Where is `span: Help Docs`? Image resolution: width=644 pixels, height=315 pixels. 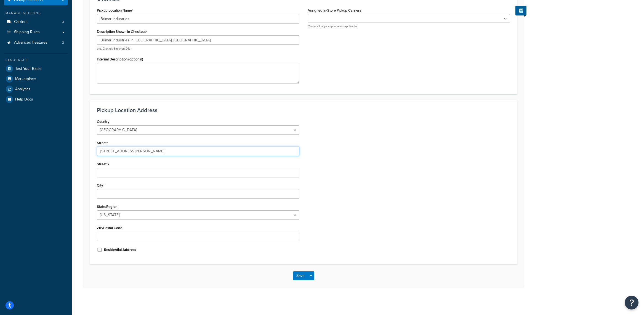
span: Help Docs is located at coordinates (24, 99).